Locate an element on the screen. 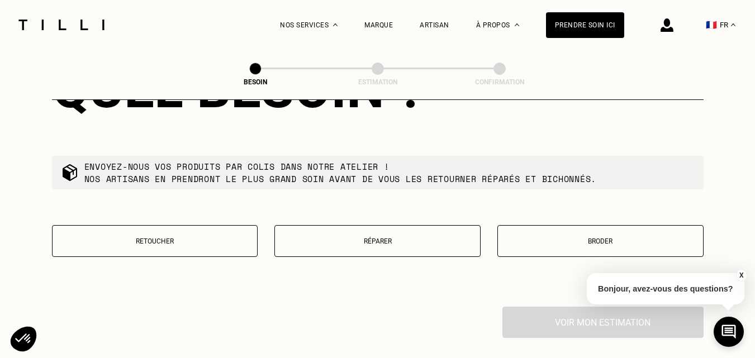  p: Bonjour, avez-vous des questions? is located at coordinates (665, 289).